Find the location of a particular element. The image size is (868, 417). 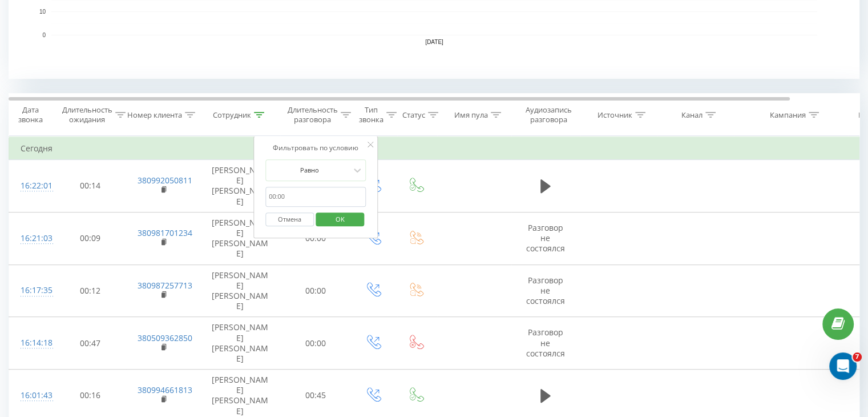

div: Статус is located at coordinates (414, 115).